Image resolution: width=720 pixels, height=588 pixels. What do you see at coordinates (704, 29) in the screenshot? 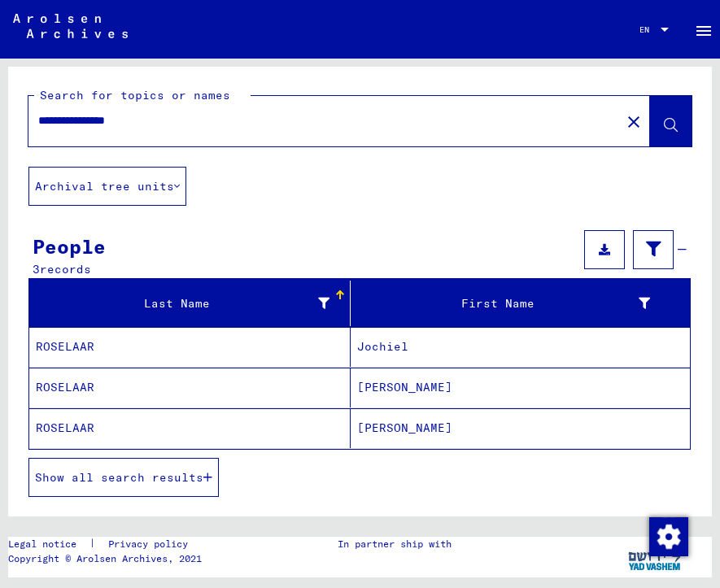
I see `button: Toggle sidenav` at bounding box center [704, 29].